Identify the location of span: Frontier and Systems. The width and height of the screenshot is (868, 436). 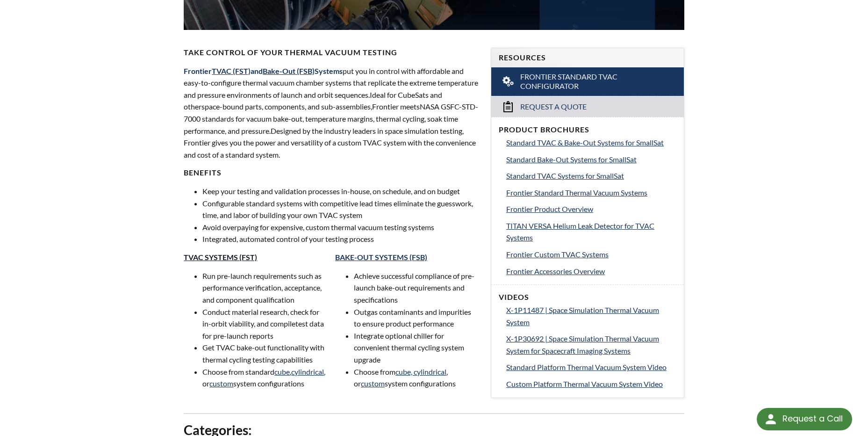
(263, 70).